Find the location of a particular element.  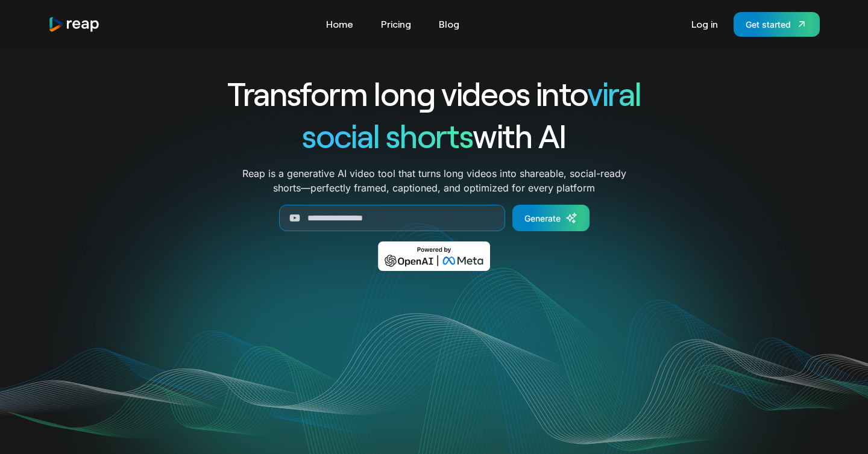

a: home is located at coordinates (74, 24).